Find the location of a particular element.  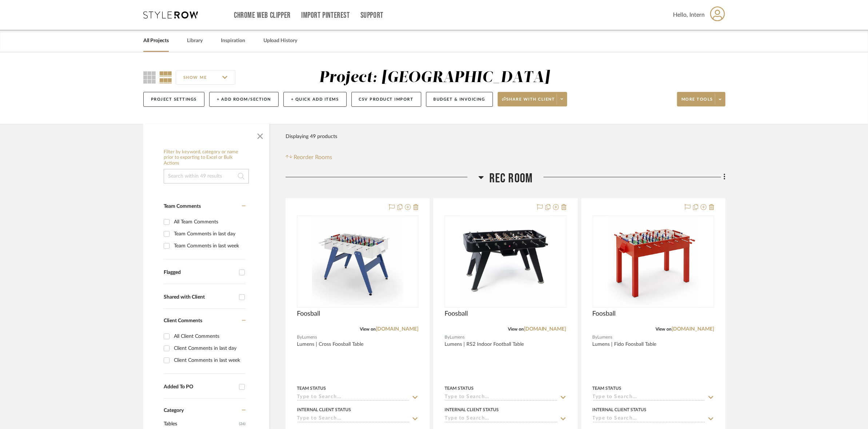

span: Team Comments is located at coordinates (182, 207).